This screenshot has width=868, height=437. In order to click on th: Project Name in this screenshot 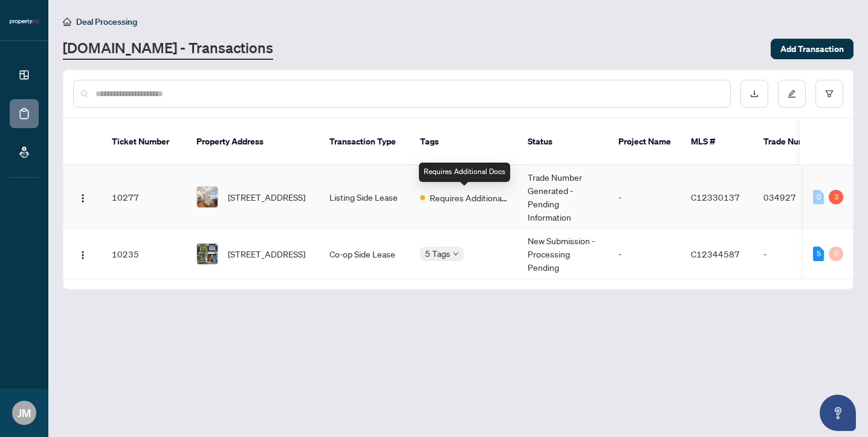, I will do `click(645, 142)`.